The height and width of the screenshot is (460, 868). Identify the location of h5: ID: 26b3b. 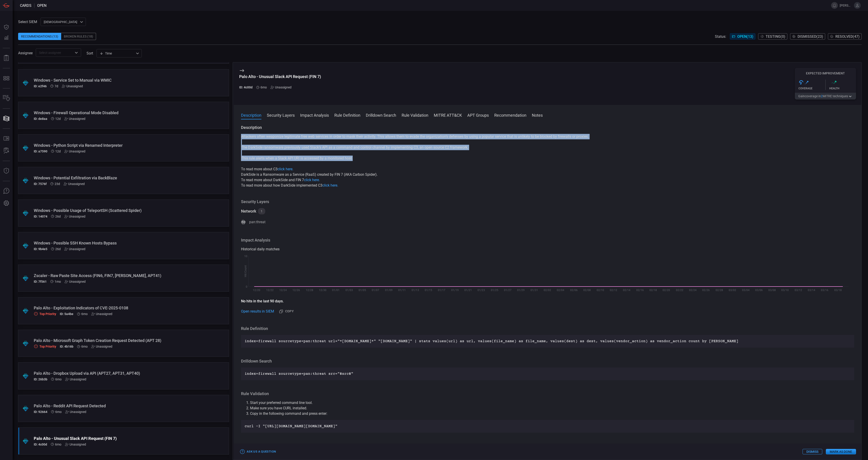
(41, 380).